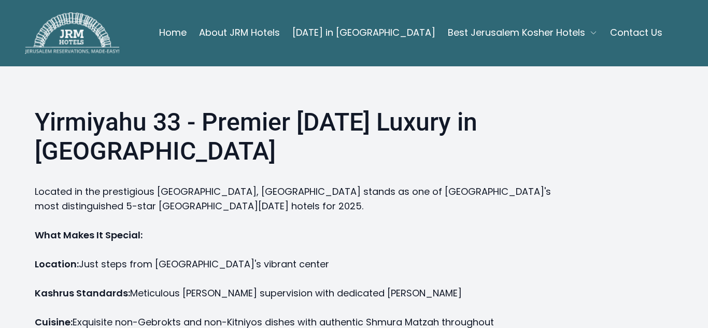  Describe the element at coordinates (89, 235) in the screenshot. I see `strong: What Makes It Special:` at that location.